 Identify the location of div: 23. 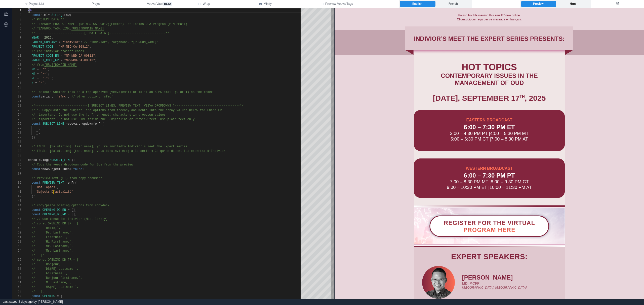
(17, 110).